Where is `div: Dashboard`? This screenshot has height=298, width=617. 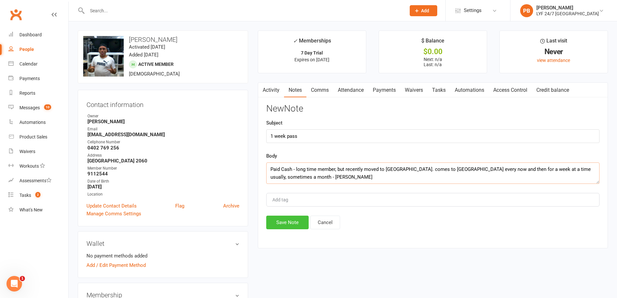
div: Dashboard is located at coordinates (30, 35).